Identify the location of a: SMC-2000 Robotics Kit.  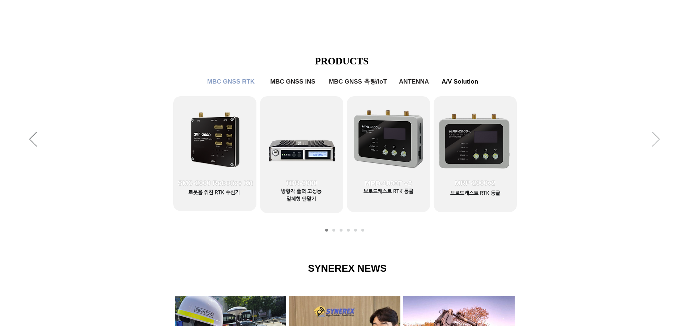
(216, 152).